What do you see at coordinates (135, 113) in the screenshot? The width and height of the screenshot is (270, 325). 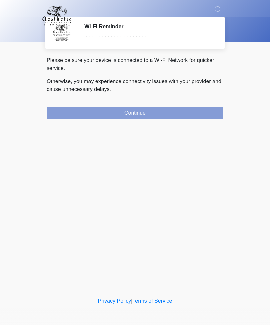 I see `button: Continue` at bounding box center [135, 113].